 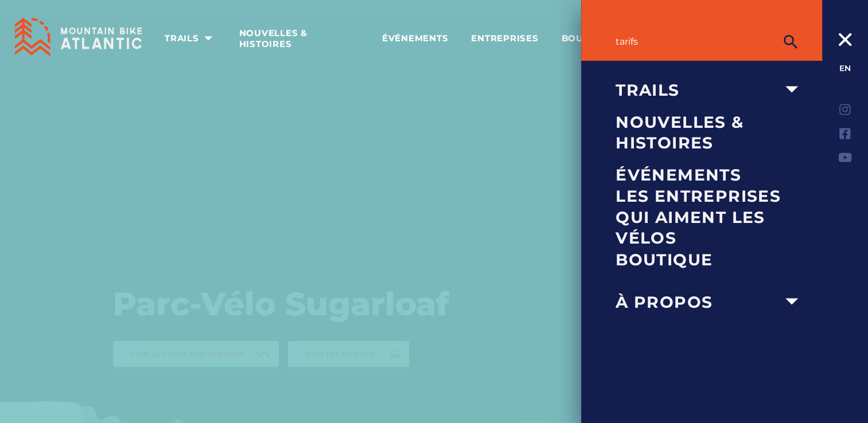 What do you see at coordinates (504, 38) in the screenshot?
I see `span: Entreprises` at bounding box center [504, 38].